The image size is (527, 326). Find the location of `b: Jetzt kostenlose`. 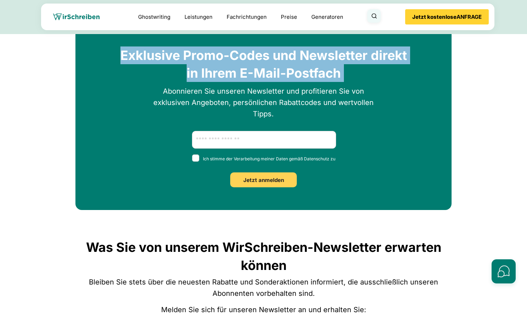

b: Jetzt kostenlose is located at coordinates (434, 17).